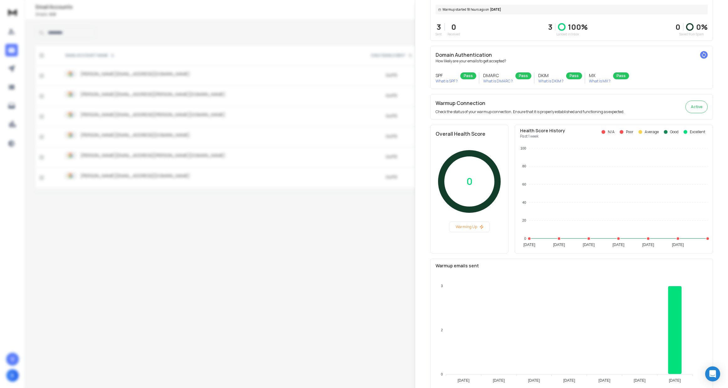 Image resolution: width=728 pixels, height=388 pixels. Describe the element at coordinates (697, 132) in the screenshot. I see `p: Excellent` at that location.